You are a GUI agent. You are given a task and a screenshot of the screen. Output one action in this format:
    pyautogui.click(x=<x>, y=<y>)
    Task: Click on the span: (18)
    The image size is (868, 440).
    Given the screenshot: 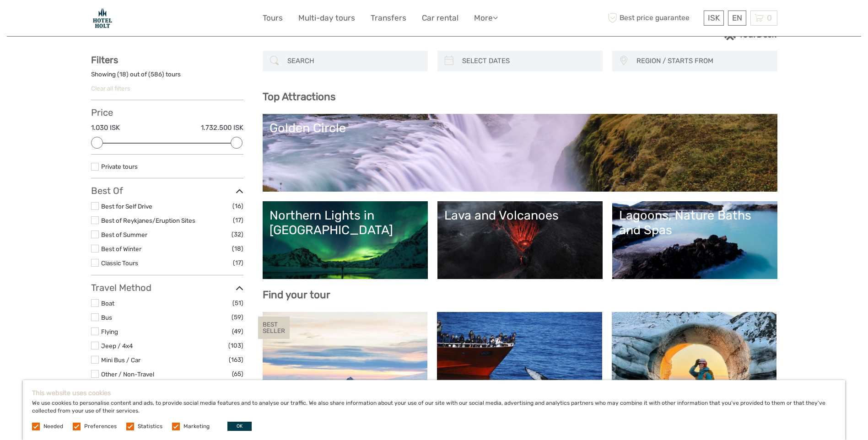 What is the action you would take?
    pyautogui.click(x=238, y=248)
    